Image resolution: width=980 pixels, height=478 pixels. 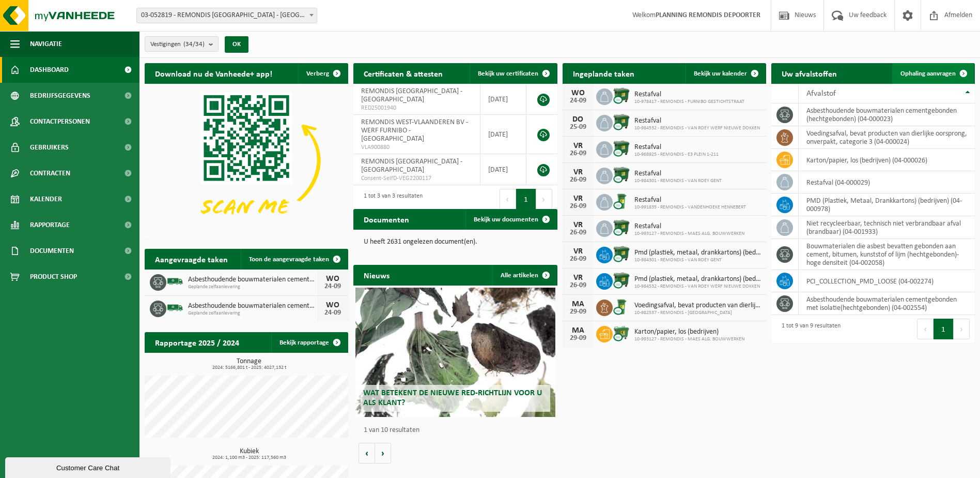 I want to click on td: niet recycleerbaar, technisch niet verbrandbaar afval (brandbaar) (04-001933), so click(x=886, y=227).